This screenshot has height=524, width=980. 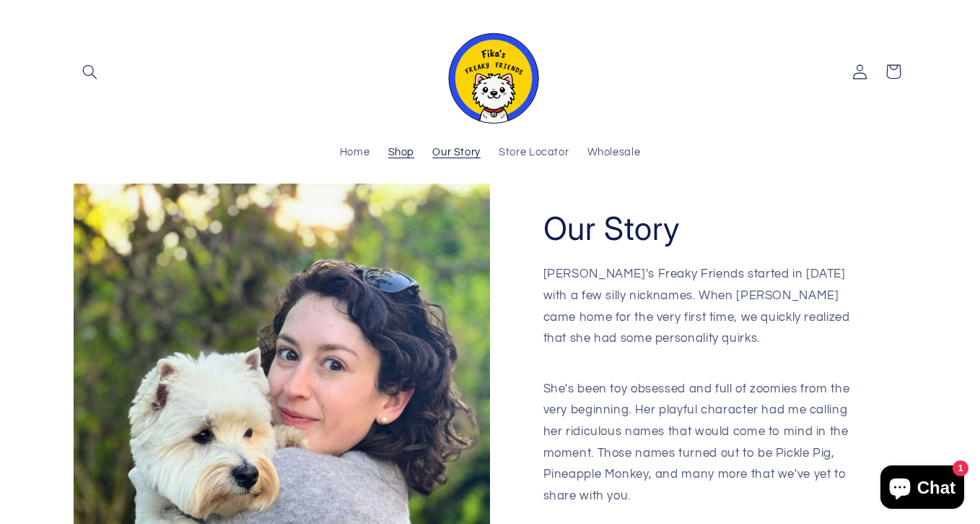 What do you see at coordinates (354, 153) in the screenshot?
I see `a: Home` at bounding box center [354, 153].